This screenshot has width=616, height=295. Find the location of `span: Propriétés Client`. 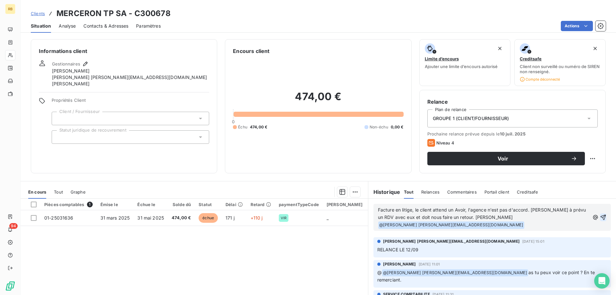

span: Propriétés Client is located at coordinates (130, 102).